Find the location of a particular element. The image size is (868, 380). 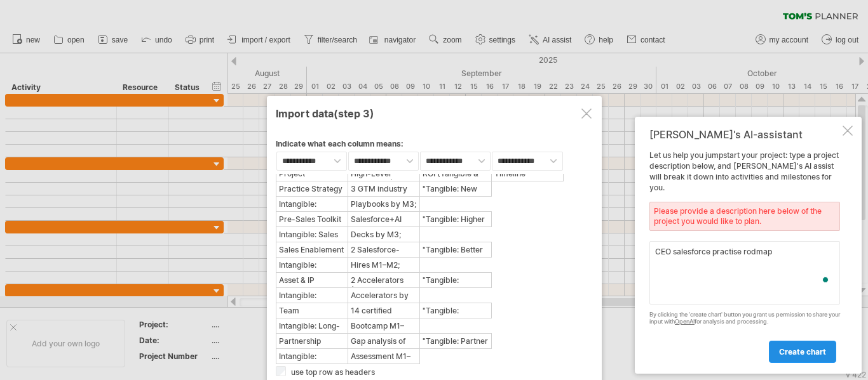

div: Playbooks by M3; cross-cloud by M4 is located at coordinates (384, 204).